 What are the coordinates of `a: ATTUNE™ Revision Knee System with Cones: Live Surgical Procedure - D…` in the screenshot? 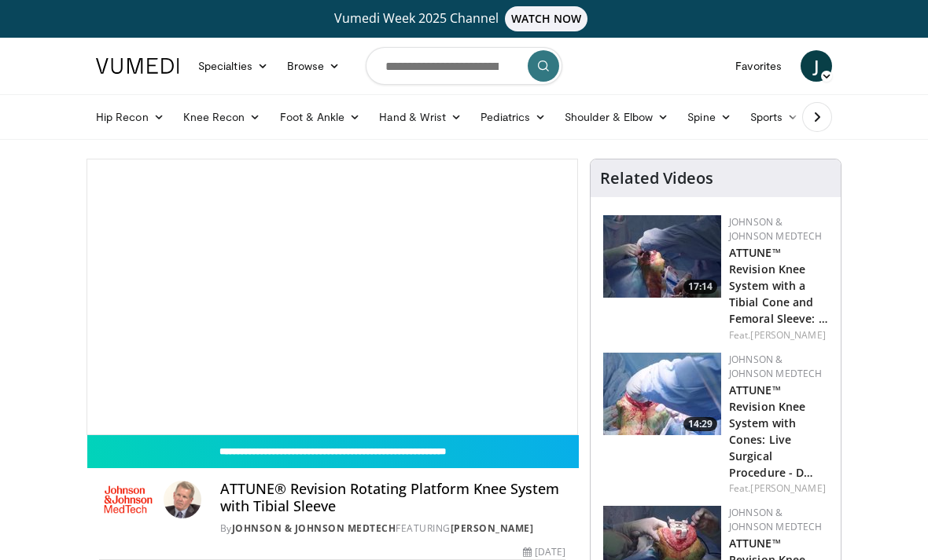 It's located at (770, 431).